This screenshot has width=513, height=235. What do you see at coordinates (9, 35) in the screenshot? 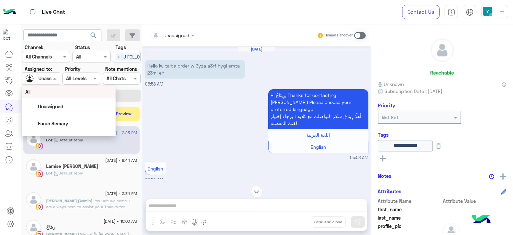
I see `img: 317874714732967` at bounding box center [9, 35].